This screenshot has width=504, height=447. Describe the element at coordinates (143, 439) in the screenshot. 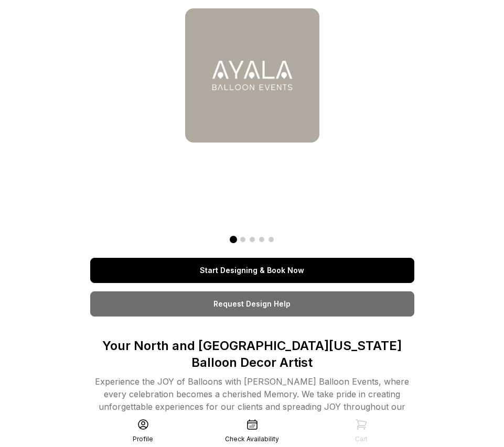

I see `div: Profile` at that location.